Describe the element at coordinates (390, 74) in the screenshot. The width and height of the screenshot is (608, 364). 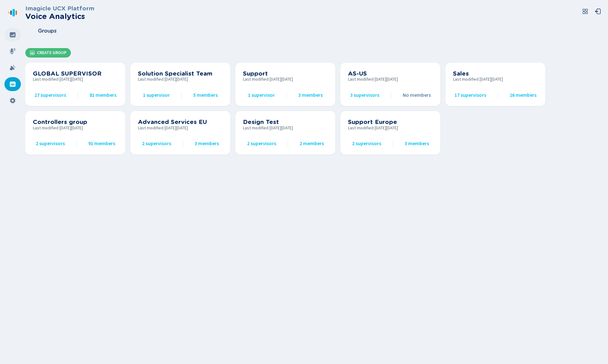
I see `h3: AS-US` at that location.